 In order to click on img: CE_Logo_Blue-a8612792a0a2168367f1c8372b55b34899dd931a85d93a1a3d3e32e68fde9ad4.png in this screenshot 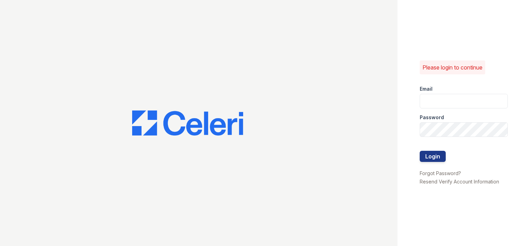, I will do `click(188, 123)`.